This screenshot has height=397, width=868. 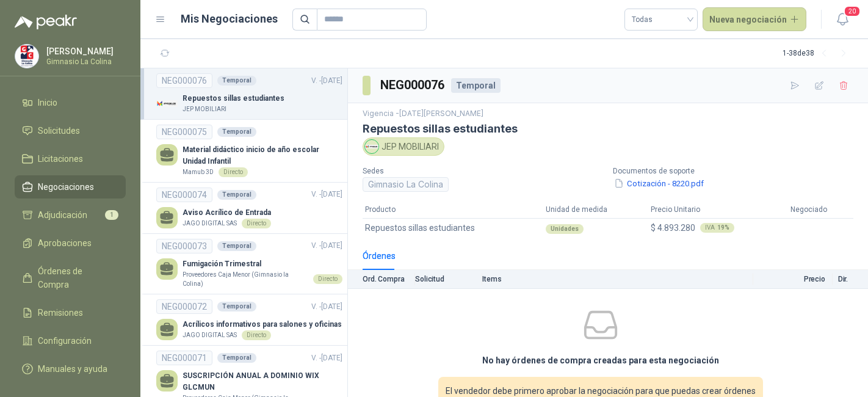 I want to click on div: 1 - 38 de 38, so click(x=818, y=54).